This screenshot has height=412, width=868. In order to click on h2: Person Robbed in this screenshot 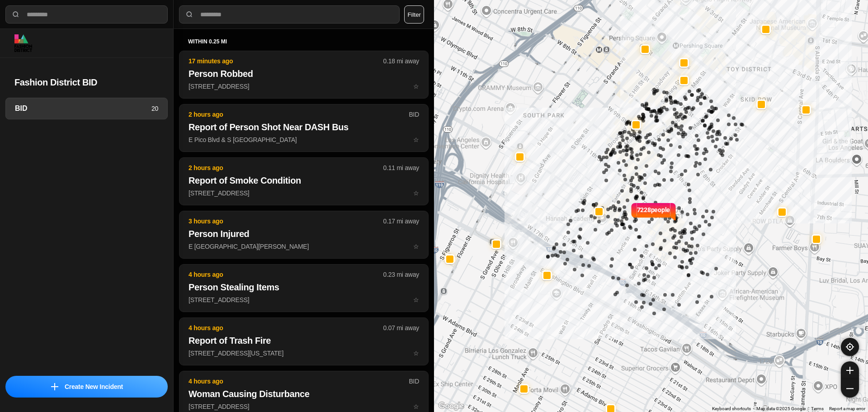, I will do `click(304, 74)`.